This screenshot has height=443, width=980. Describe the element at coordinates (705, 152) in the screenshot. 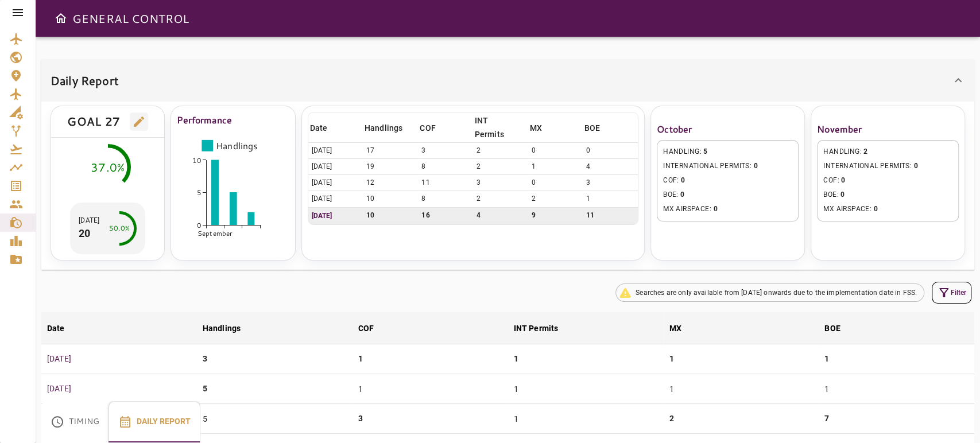

I see `span: 5` at that location.